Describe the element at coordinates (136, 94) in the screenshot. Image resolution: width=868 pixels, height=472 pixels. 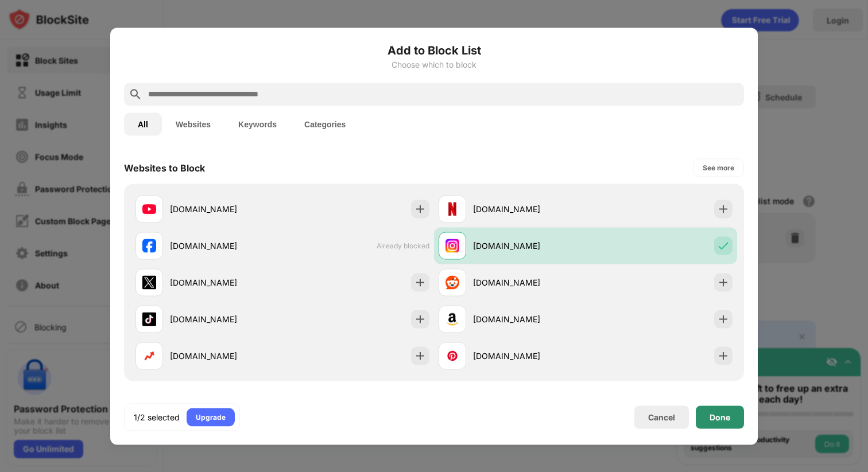
I see `img: search.svg` at that location.